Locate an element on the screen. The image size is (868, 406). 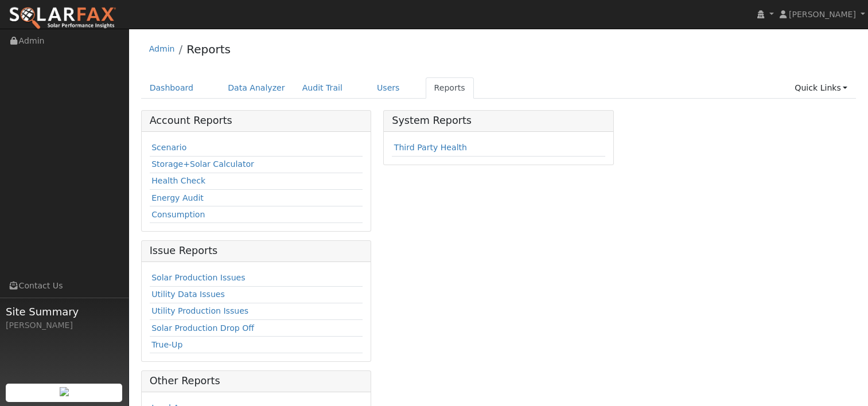
span: Site Summary is located at coordinates (64, 311).